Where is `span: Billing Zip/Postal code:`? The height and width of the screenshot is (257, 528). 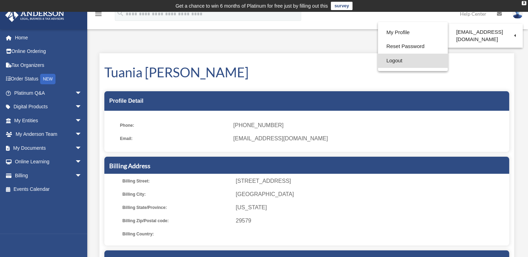 span: Billing Zip/Postal code: is located at coordinates (177, 221).